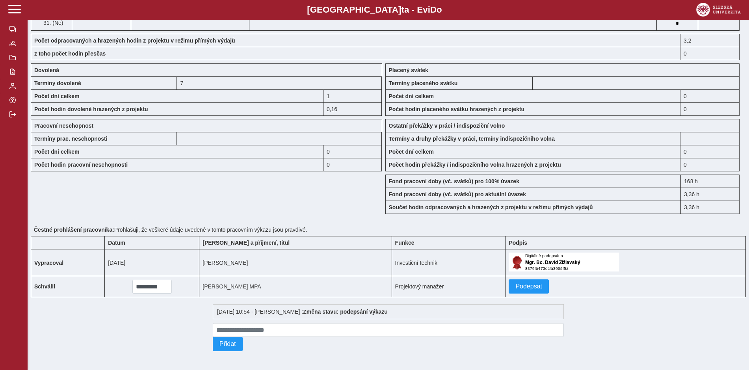  Describe the element at coordinates (448, 263) in the screenshot. I see `td: Investiční technik` at that location.